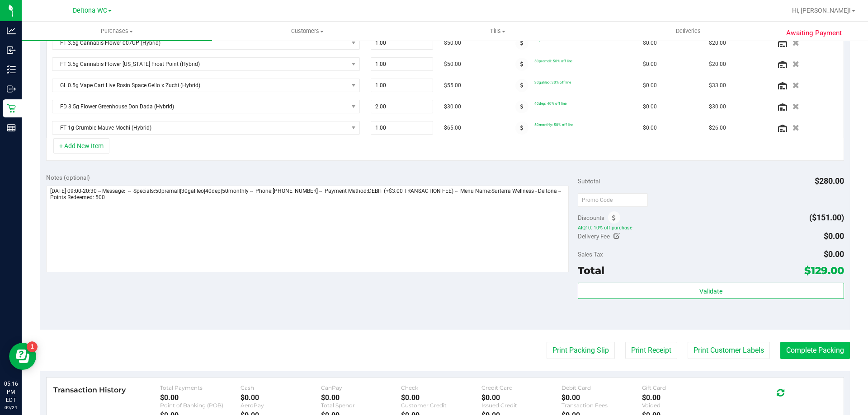 The image size is (868, 415). What do you see at coordinates (711, 291) in the screenshot?
I see `button: Validate` at bounding box center [711, 291].